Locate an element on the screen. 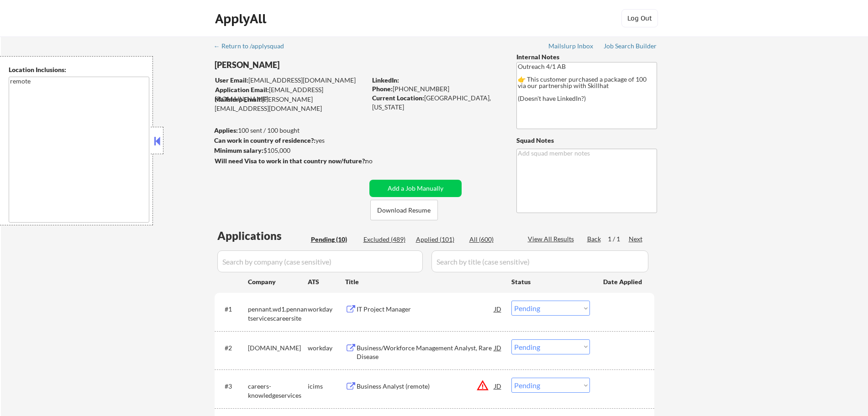 The height and width of the screenshot is (416, 868). div: Company is located at coordinates (278, 282).